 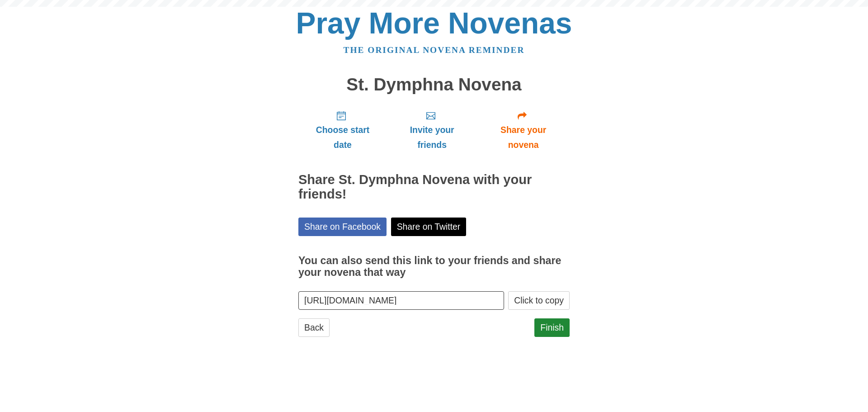 I want to click on a: Share your novena, so click(x=523, y=130).